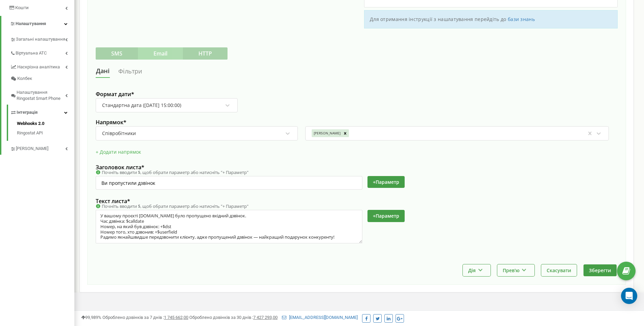 This screenshot has width=644, height=326. What do you see at coordinates (357, 123) in the screenshot?
I see `label: Напрямок *` at bounding box center [357, 123].